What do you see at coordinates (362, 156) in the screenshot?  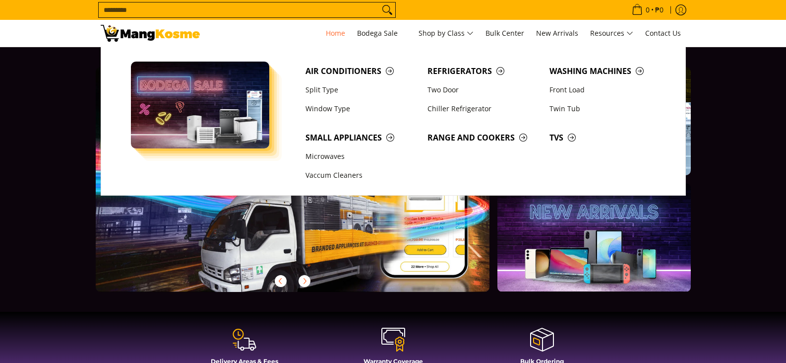 I see `a: Microwaves` at bounding box center [362, 156].